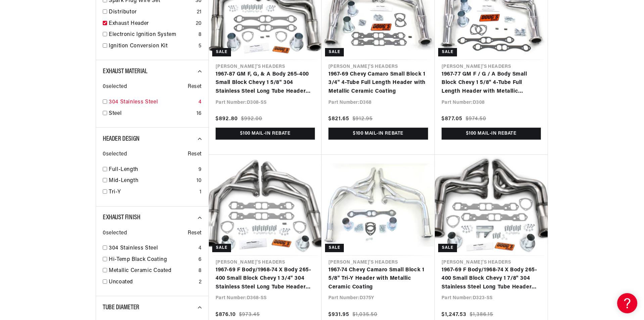 This screenshot has width=644, height=320. What do you see at coordinates (491, 83) in the screenshot?
I see `a: 1967-77 GM F / G / A Body Small Block Chevy 1 5/8" 4-Tube Full Length Header with Metallic Cerami...` at bounding box center [491, 83].